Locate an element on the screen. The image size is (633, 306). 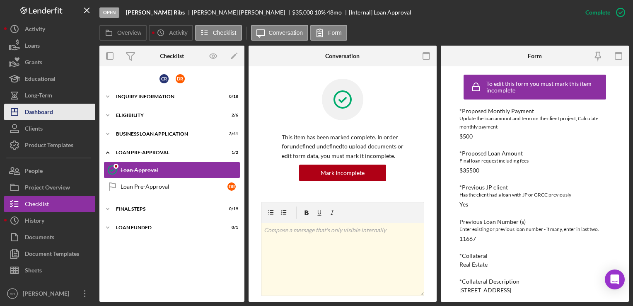
div: Document Templates is located at coordinates (52, 254).